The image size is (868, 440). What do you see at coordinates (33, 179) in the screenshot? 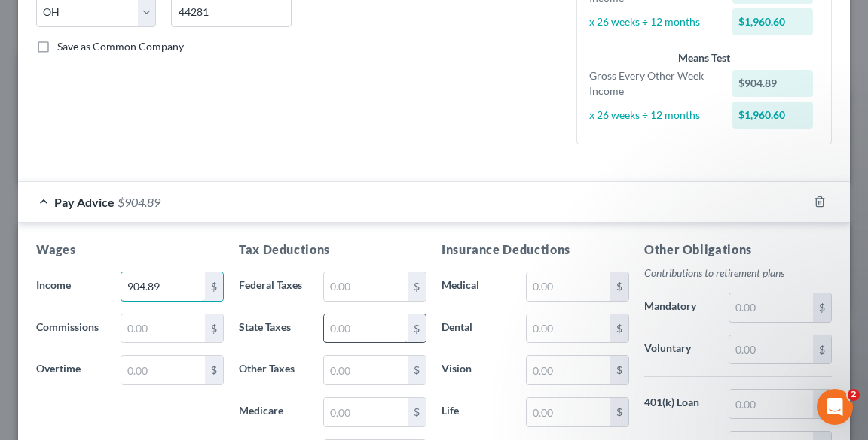
I see `img: Profile image for Katie` at bounding box center [33, 179].